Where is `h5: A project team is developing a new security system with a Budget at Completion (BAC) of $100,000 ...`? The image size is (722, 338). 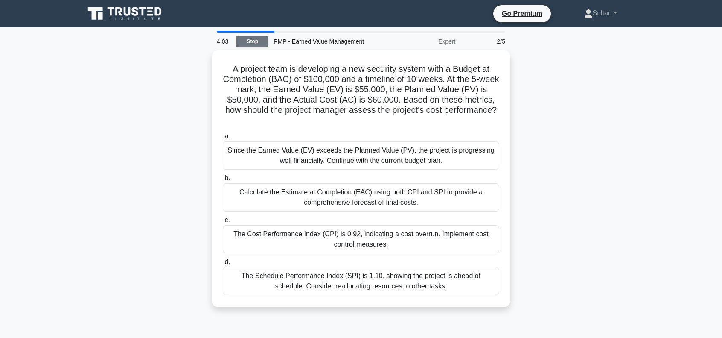
h5: A project team is developing a new security system with a Budget at Completion (BAC) of $100,000 ... is located at coordinates (361, 95).